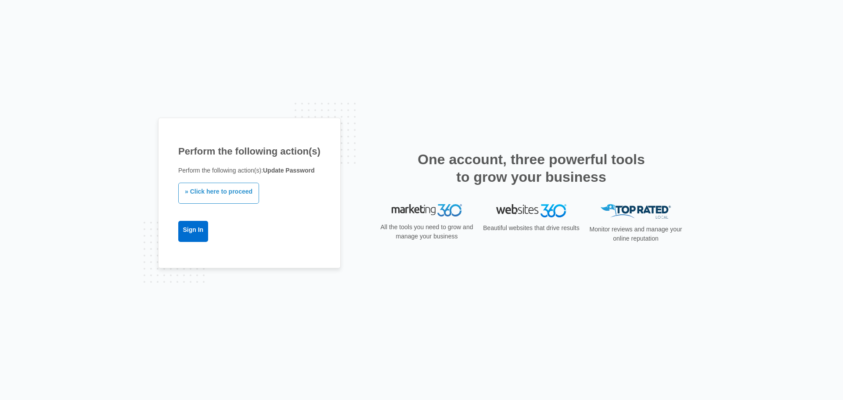 This screenshot has height=400, width=843. I want to click on p: All the tools you need to grow and manage your business, so click(427, 232).